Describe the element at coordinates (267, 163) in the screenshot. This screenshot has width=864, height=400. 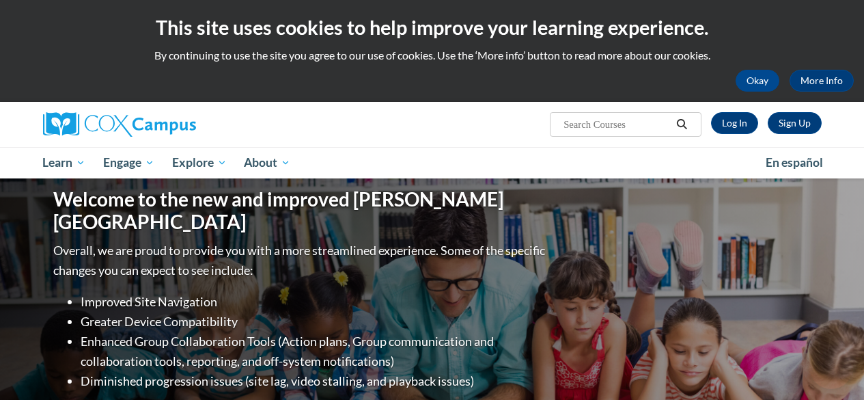
I see `a: About` at that location.